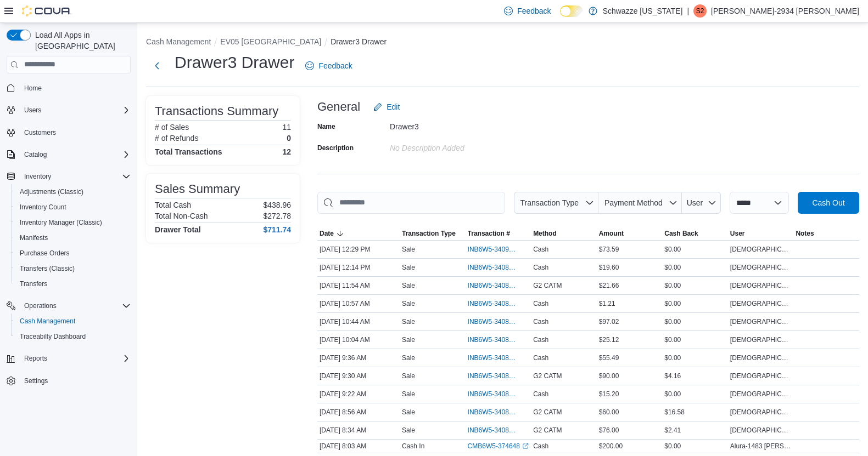  I want to click on span: INB6W5-3408980, so click(493, 267).